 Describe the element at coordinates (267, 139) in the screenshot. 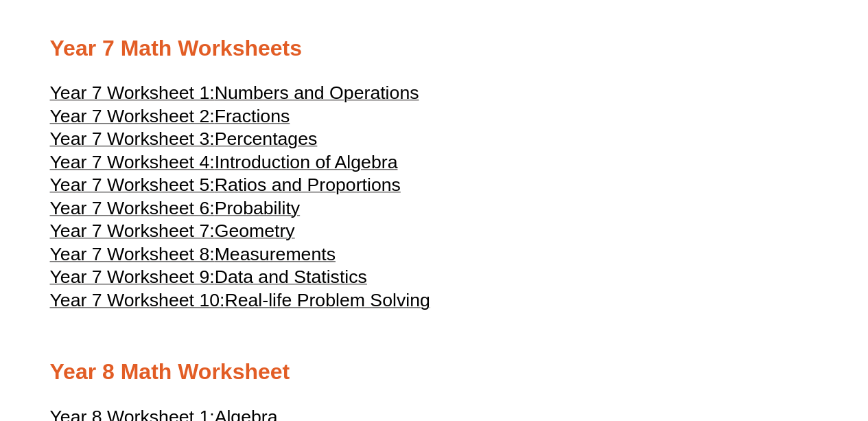

I see `span: Percentages` at that location.